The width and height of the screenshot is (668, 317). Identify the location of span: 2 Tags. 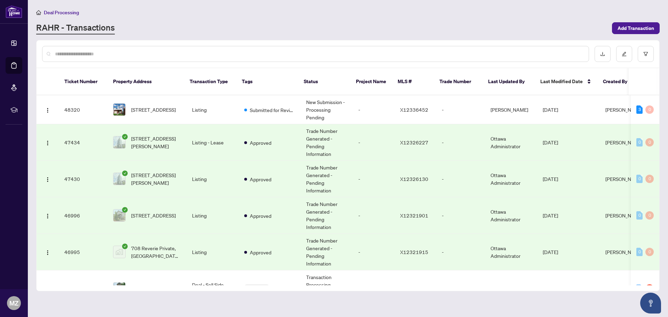
(254, 288).